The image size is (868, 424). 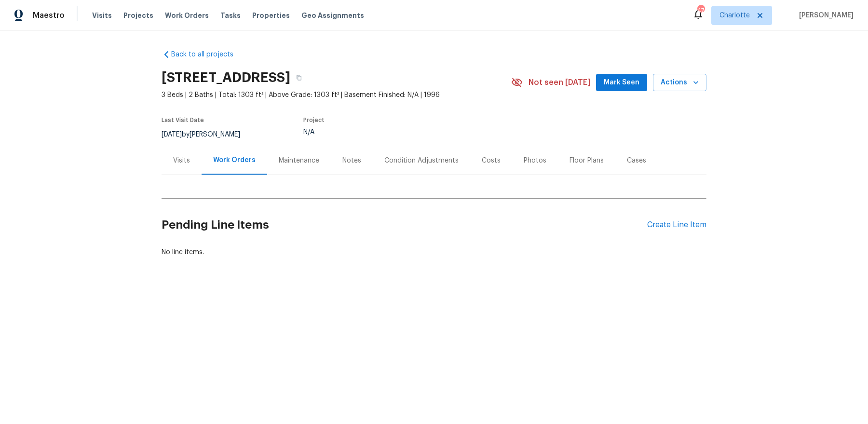 What do you see at coordinates (622, 82) in the screenshot?
I see `button: Mark Seen` at bounding box center [622, 82].